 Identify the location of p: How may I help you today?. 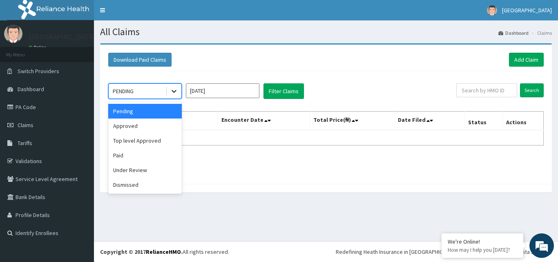
(483, 250).